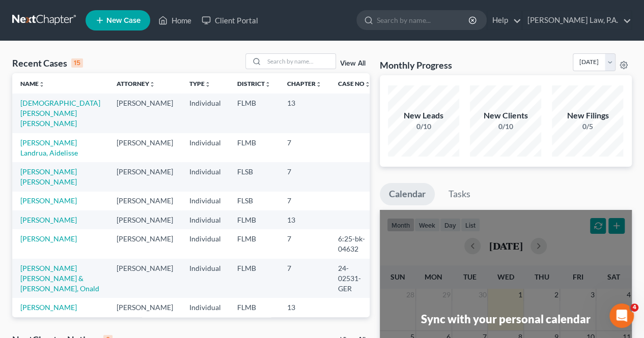 The width and height of the screenshot is (644, 338). I want to click on a: Attorneyunfold_more, so click(136, 83).